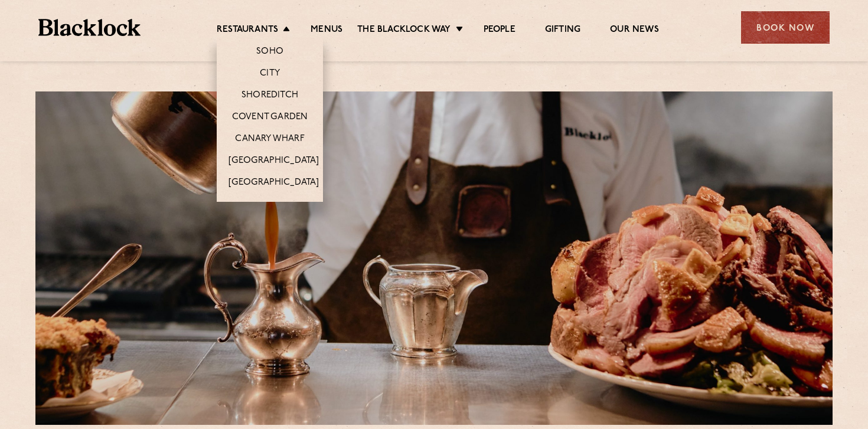  Describe the element at coordinates (270, 118) in the screenshot. I see `a: Covent Garden` at that location.